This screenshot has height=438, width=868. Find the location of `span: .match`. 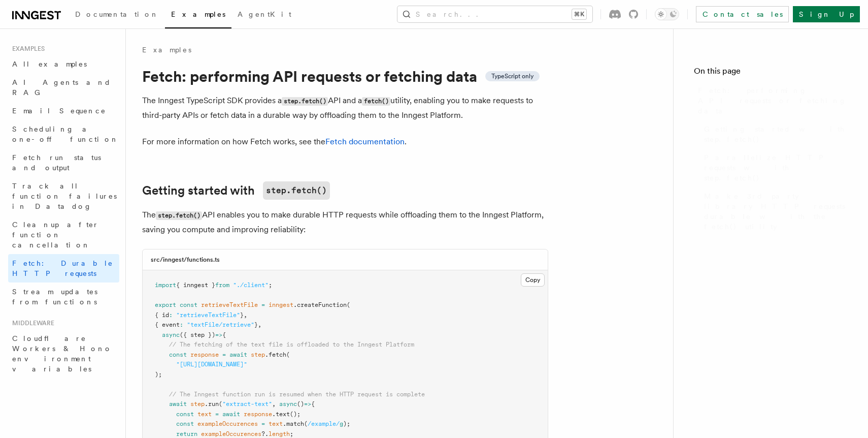

span: .match is located at coordinates (293, 423).